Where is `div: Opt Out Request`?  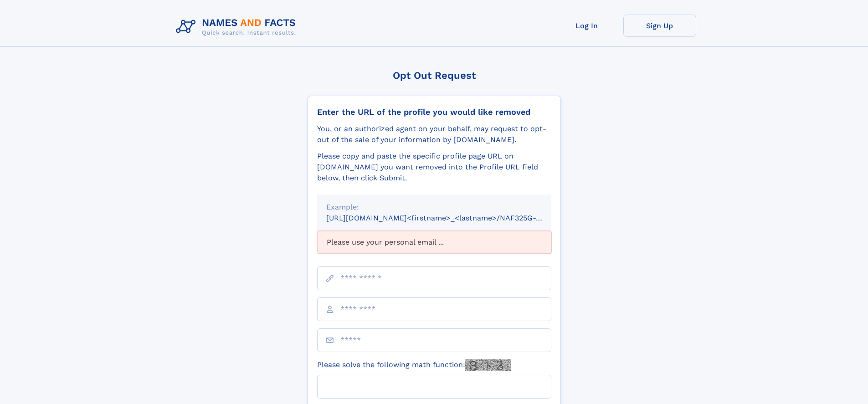 div: Opt Out Request is located at coordinates (434, 75).